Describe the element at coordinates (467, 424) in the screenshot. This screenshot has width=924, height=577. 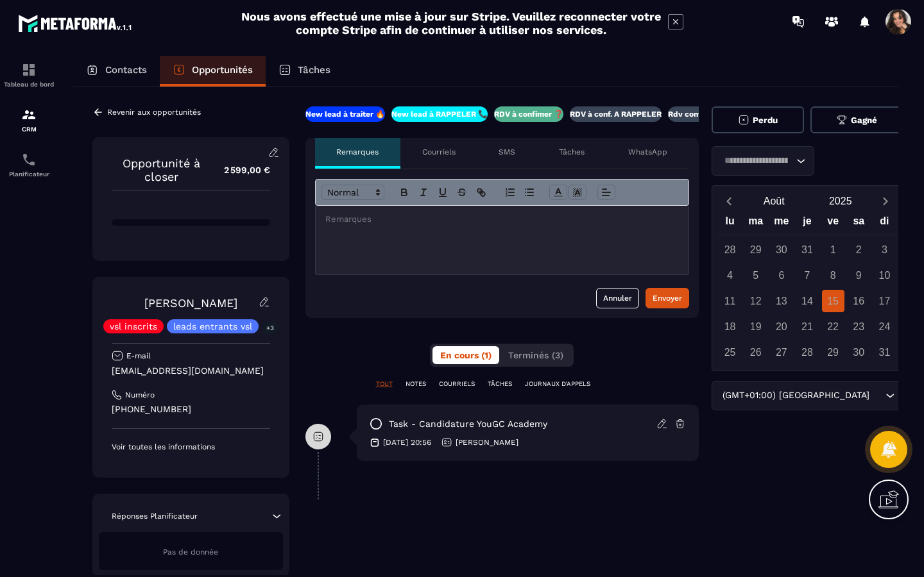
I see `p: task - Candidature YouGC Academy` at that location.